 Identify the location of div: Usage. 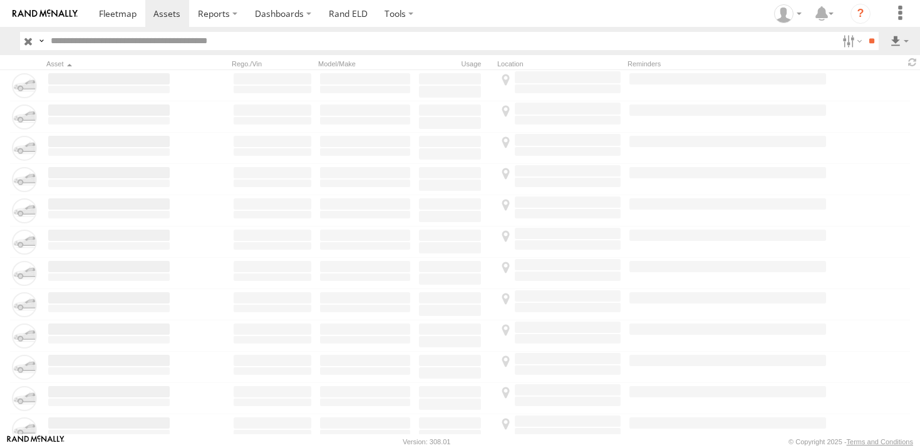
(455, 64).